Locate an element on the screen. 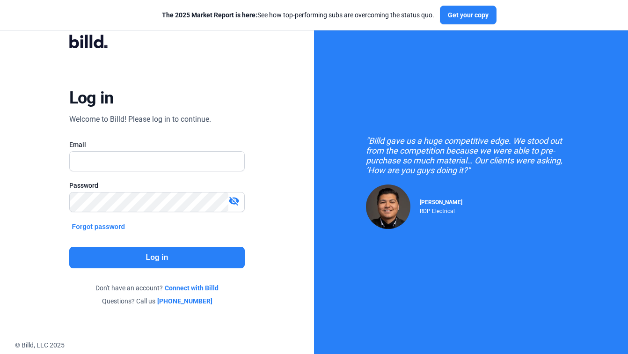 This screenshot has height=354, width=628. div: Log in is located at coordinates (91, 98).